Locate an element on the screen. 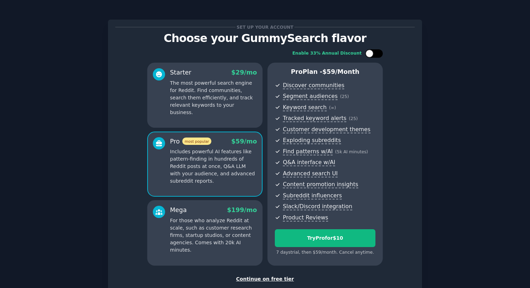  span: Product Reviews is located at coordinates (305, 218).